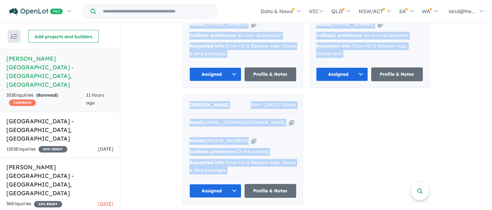 Image resolution: width=492 pixels, height=210 pixels. I want to click on button: Add projects and builders, so click(63, 36).